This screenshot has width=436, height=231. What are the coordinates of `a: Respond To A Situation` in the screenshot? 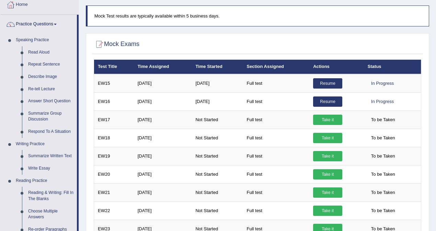 It's located at (51, 132).